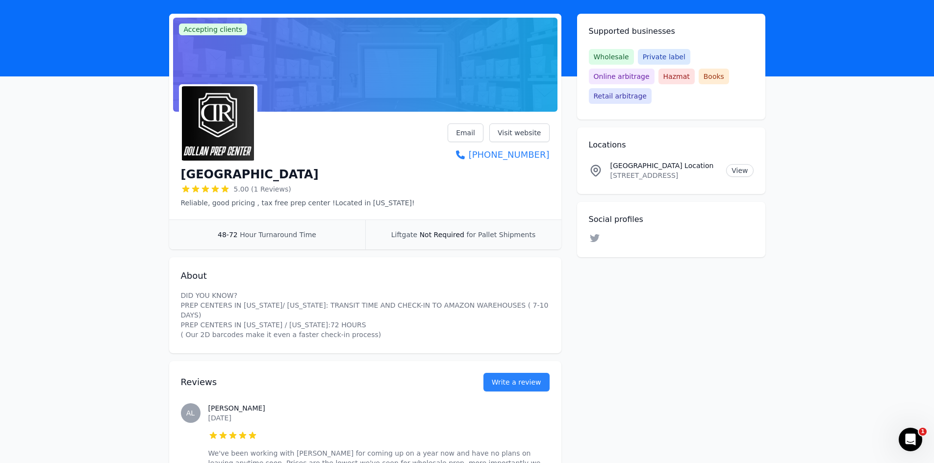 Image resolution: width=934 pixels, height=463 pixels. Describe the element at coordinates (519, 133) in the screenshot. I see `a: Visit website` at that location.